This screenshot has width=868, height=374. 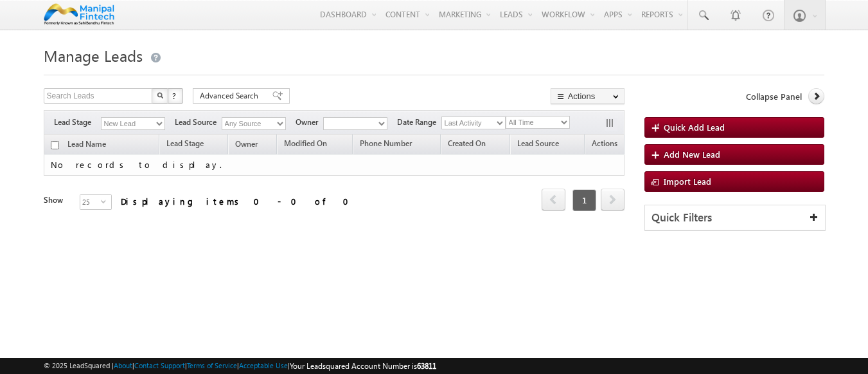 I want to click on span: Manage Leads, so click(x=93, y=55).